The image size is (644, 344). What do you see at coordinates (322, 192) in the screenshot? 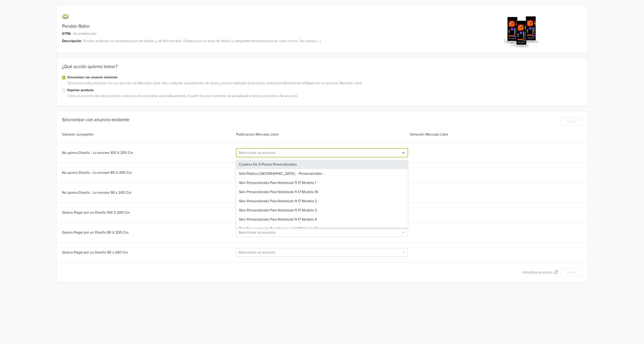
I see `div: Skin Personalizado Para Notebook 11-17 Modelo 10` at bounding box center [322, 192].